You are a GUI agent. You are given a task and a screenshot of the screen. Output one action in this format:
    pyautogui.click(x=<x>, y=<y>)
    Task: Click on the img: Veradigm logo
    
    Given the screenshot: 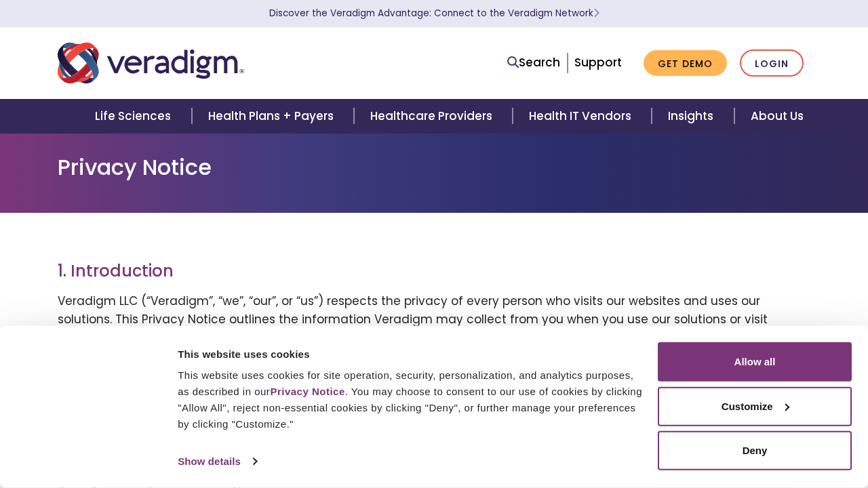 What is the action you would take?
    pyautogui.click(x=151, y=63)
    